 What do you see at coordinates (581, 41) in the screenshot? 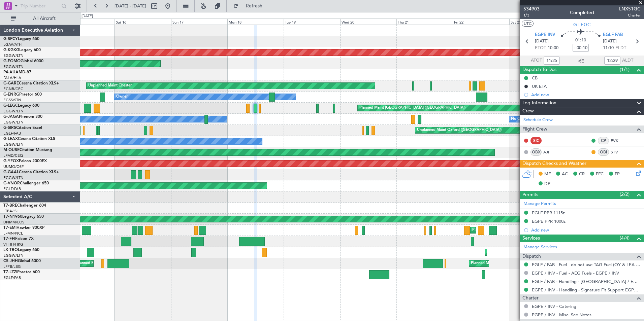
I see `span: 01:10` at bounding box center [581, 41].